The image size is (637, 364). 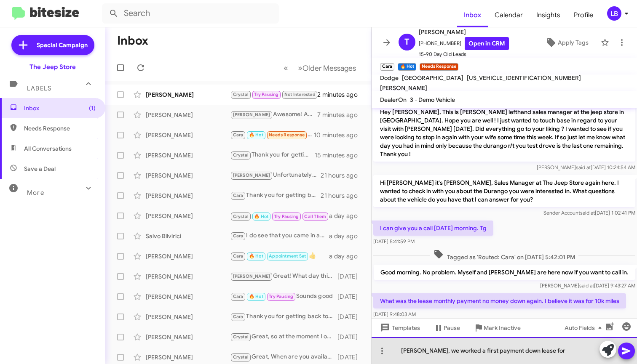 What do you see at coordinates (188, 236) in the screenshot?
I see `div: Salvo Bilvirici` at bounding box center [188, 236].